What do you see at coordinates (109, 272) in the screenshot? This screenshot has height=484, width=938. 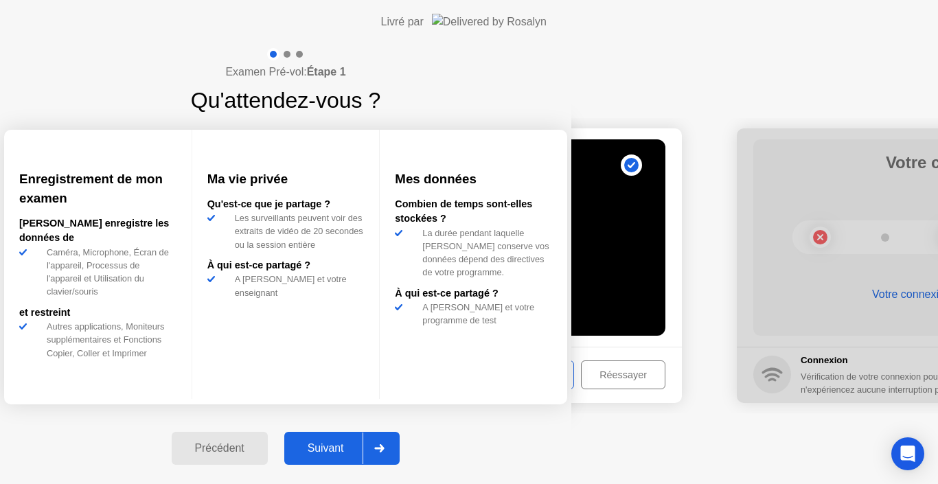 I see `div: Caméra, Microphone, Écran de l'appareil, Processus de l'appareil et Utilisation du clavier/souris` at bounding box center [109, 272].